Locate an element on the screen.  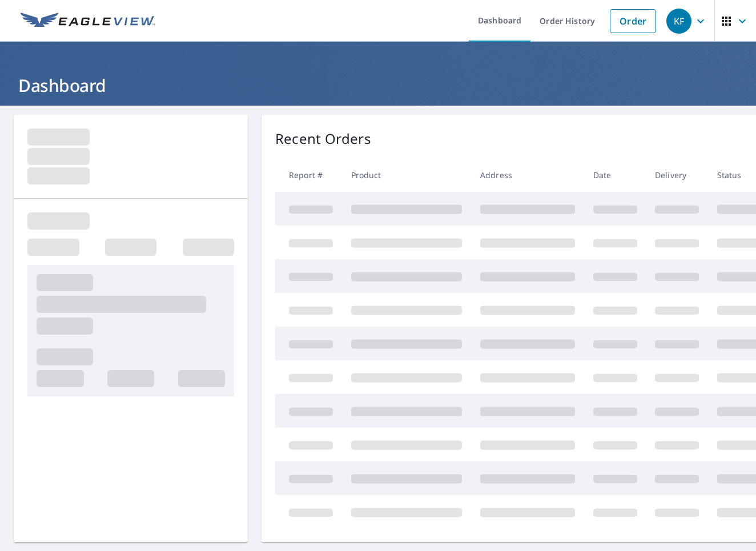
th: Address is located at coordinates (527, 175).